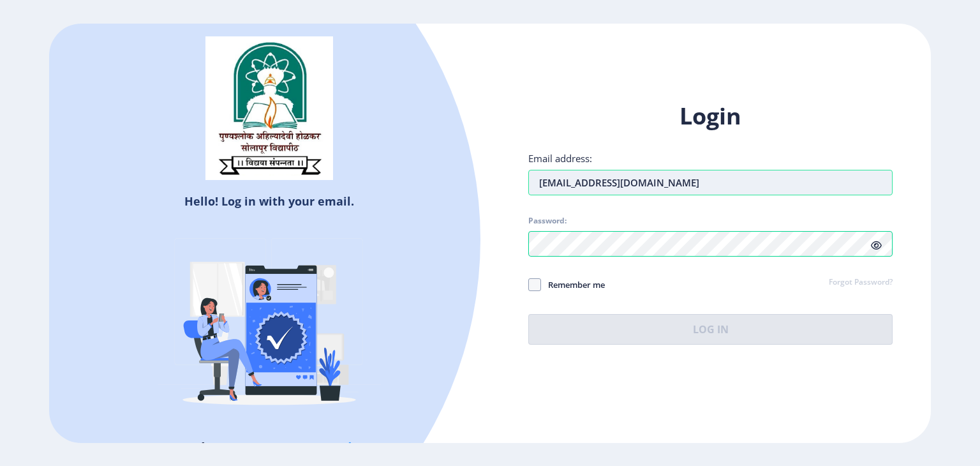 The image size is (980, 466). I want to click on a: Register, so click(351, 448).